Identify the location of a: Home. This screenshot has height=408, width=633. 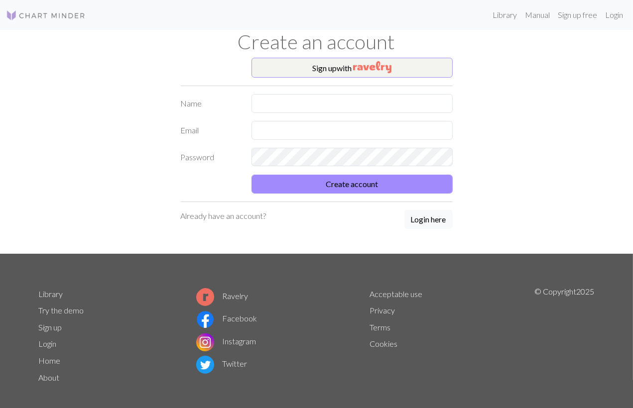
(50, 361).